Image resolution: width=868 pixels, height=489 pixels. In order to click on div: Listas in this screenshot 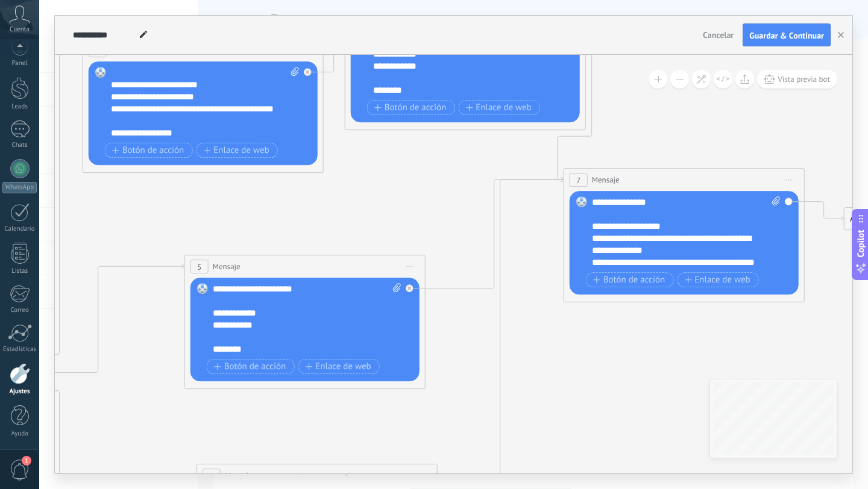, I will do `click(20, 271)`.